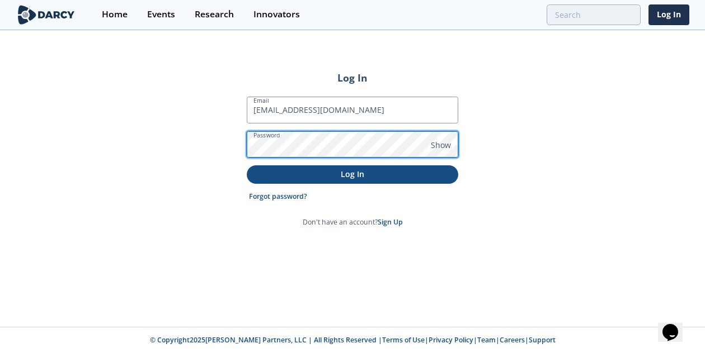 The height and width of the screenshot is (353, 705). What do you see at coordinates (542, 340) in the screenshot?
I see `a: Support` at bounding box center [542, 340].